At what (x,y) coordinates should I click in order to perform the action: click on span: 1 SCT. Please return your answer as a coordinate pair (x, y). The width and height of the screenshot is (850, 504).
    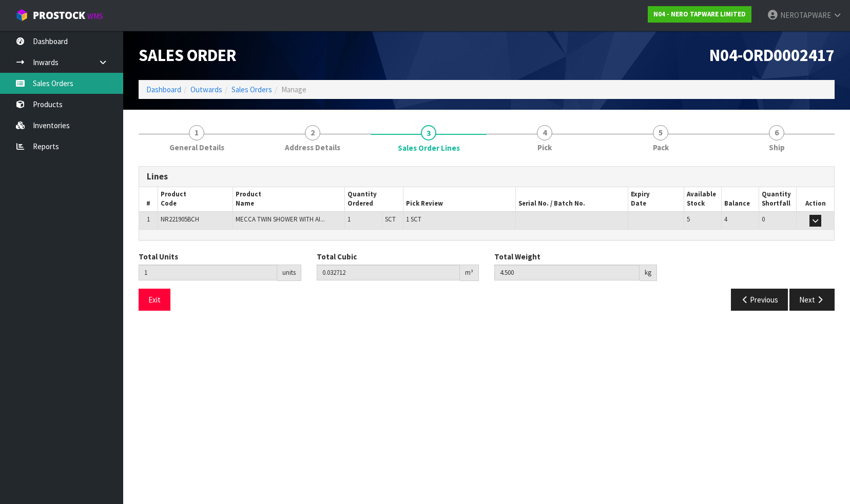
    Looking at the image, I should click on (414, 219).